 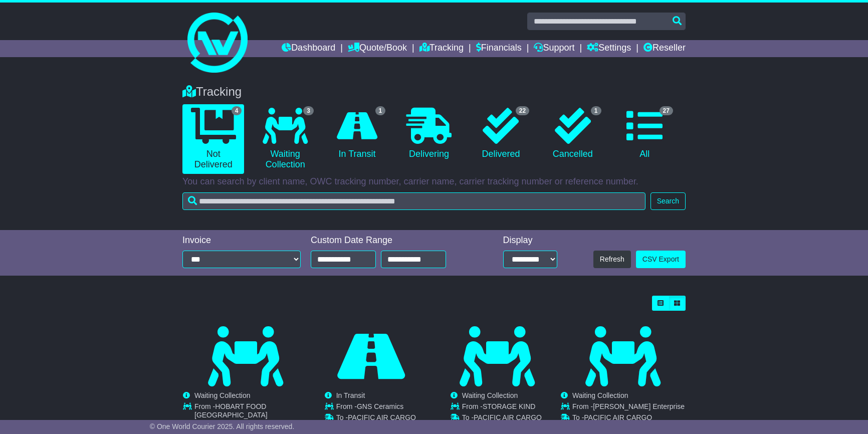 What do you see at coordinates (668, 201) in the screenshot?
I see `button: Search` at bounding box center [668, 201].